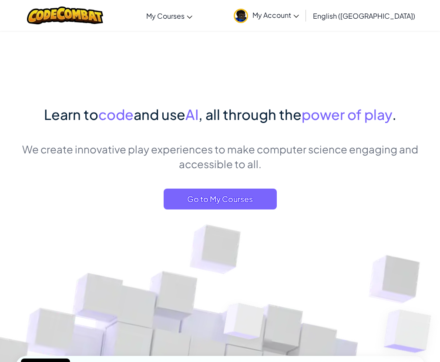 The image size is (440, 362). Describe the element at coordinates (71, 114) in the screenshot. I see `span: Learn to` at that location.